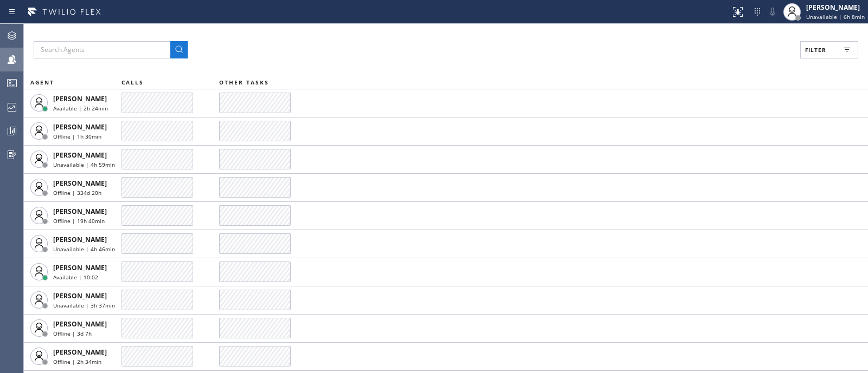 The width and height of the screenshot is (868, 373). I want to click on span: Unavailable | 4h 46min, so click(84, 249).